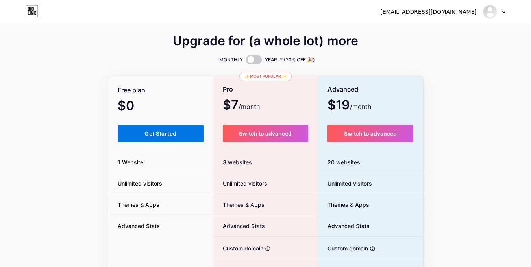  Describe the element at coordinates (231, 60) in the screenshot. I see `span: MONTHLY` at that location.